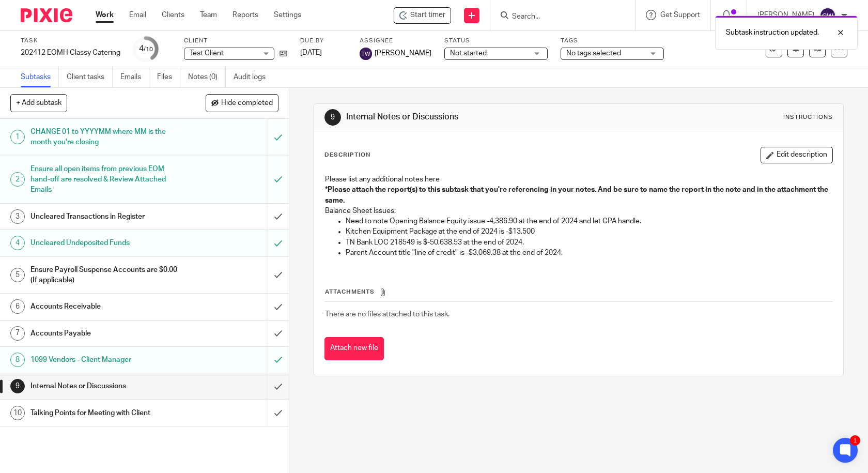 The height and width of the screenshot is (473, 868). Describe the element at coordinates (589, 242) in the screenshot. I see `p: TN Bank LOC 218549 is $-50,638.53 at the end of 2024.` at that location.